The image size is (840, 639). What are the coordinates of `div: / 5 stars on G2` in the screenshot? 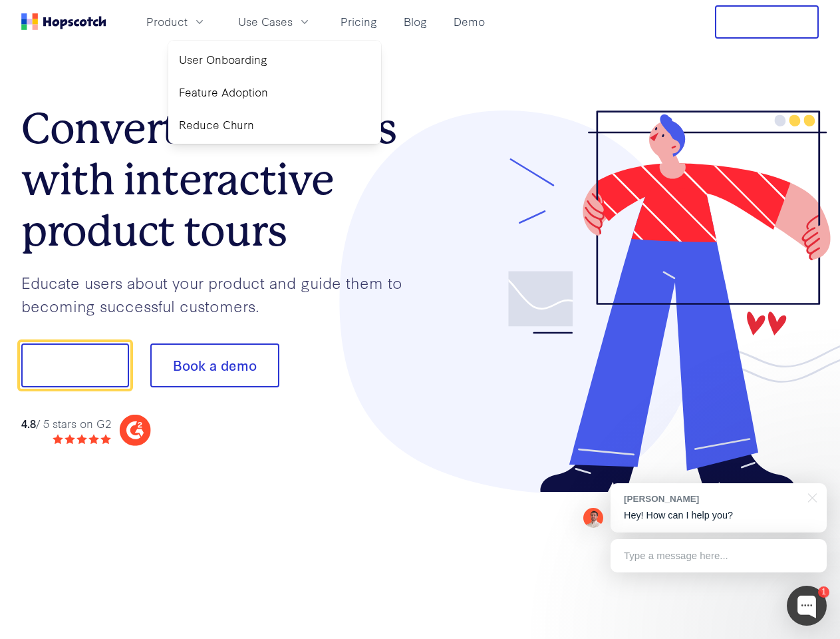 It's located at (66, 423).